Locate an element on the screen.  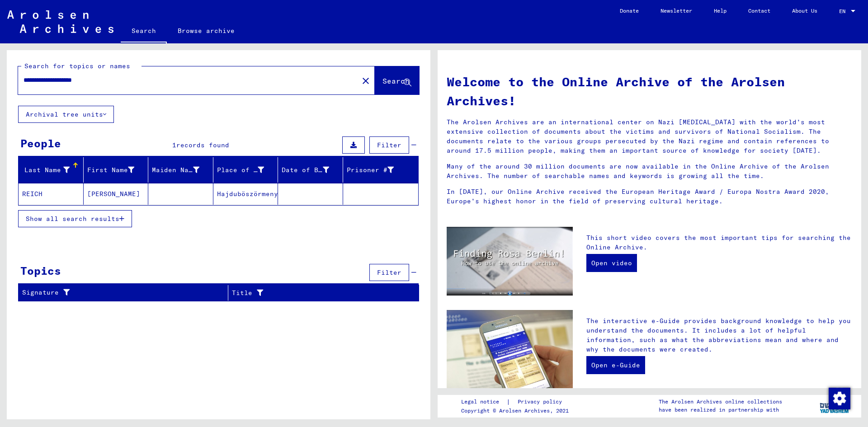
mat-label: Search for topics or names is located at coordinates (77, 66).